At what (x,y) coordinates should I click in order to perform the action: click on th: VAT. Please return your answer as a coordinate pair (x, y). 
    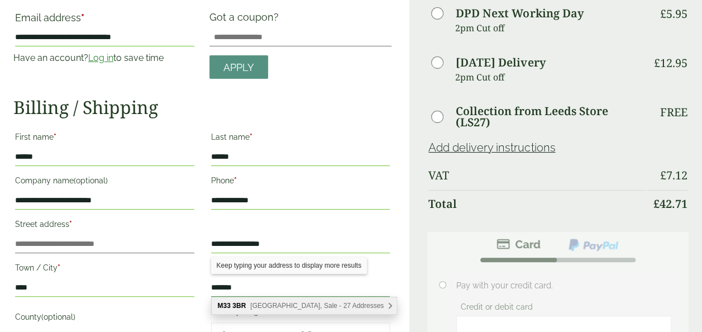
    Looking at the image, I should click on (537, 175).